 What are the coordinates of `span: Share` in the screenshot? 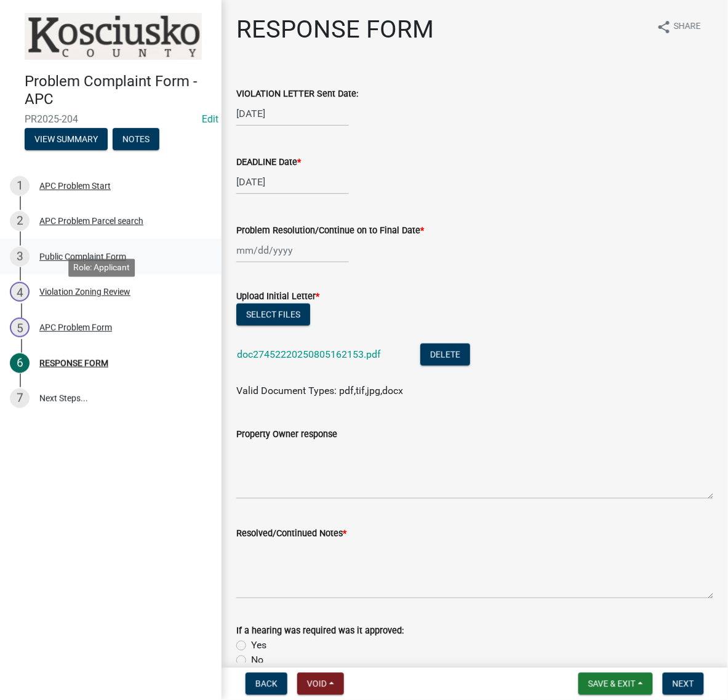 It's located at (688, 27).